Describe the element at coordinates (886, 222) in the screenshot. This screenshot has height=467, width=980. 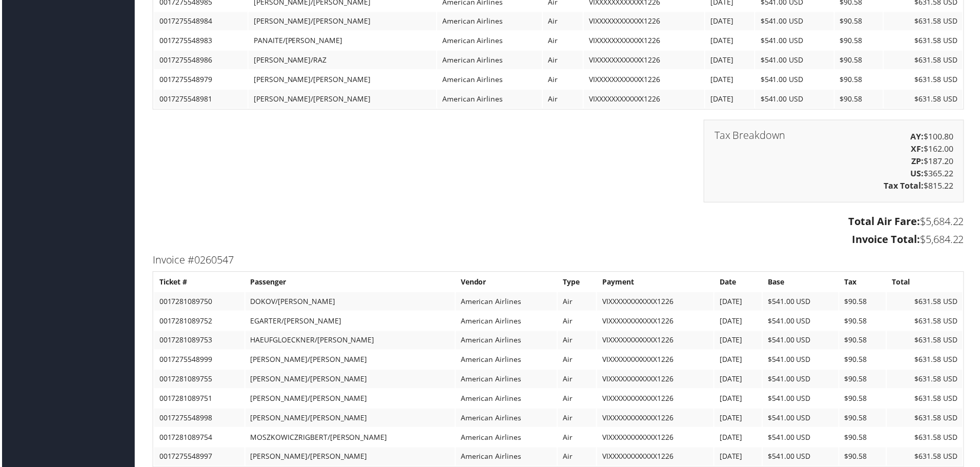
I see `strong: Total Air Fare:` at that location.